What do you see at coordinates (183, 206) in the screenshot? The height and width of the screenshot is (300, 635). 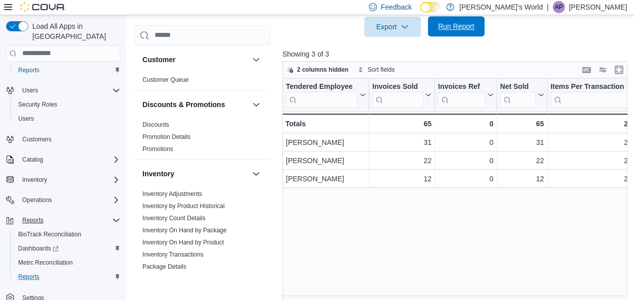 I see `span: Inventory by Product Historical` at bounding box center [183, 206].